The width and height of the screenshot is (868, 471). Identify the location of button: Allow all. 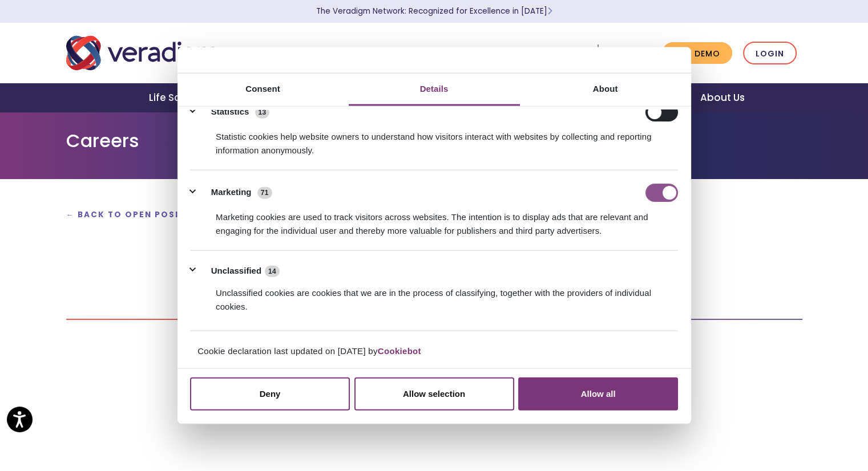
(598, 394).